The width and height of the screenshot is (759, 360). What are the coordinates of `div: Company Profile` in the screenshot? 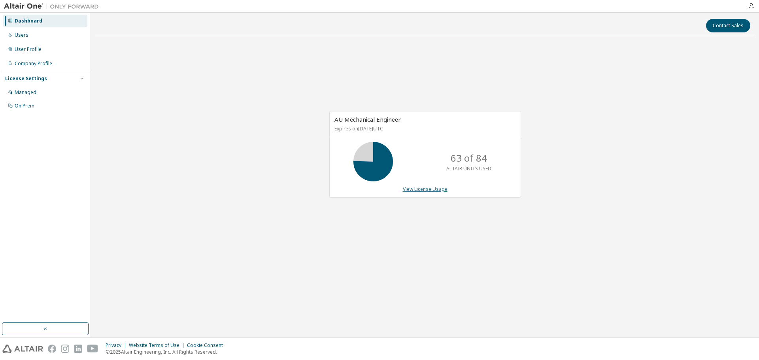 It's located at (33, 64).